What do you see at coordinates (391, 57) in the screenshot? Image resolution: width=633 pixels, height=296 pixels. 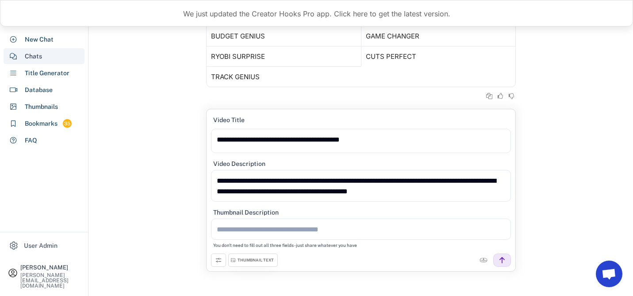 I see `div: CUTS PERFECT` at bounding box center [391, 57].